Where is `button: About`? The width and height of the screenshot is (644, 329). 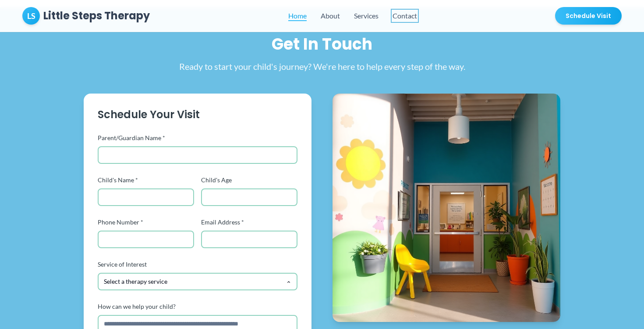
button: About is located at coordinates (330, 16).